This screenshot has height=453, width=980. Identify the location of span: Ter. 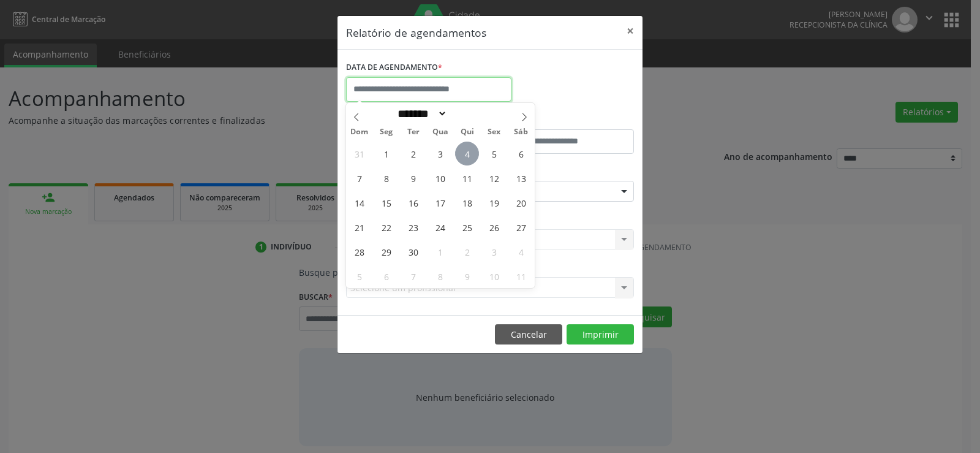
(414, 132).